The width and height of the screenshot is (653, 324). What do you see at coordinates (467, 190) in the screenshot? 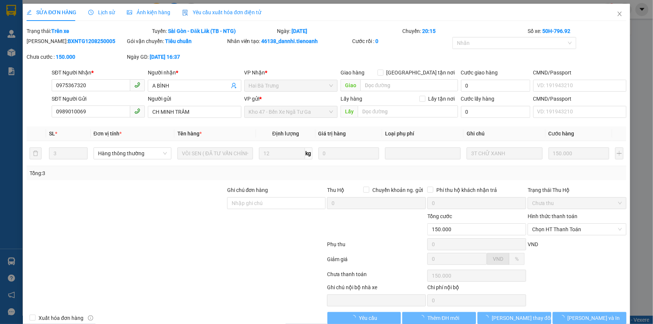
I see `span: Phí thu hộ khách nhận trả` at bounding box center [467, 190].